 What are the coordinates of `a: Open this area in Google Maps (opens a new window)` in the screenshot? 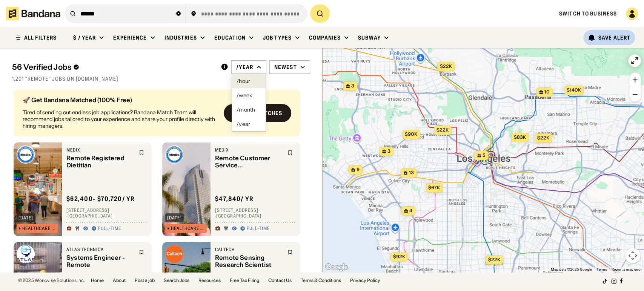 It's located at (337, 267).